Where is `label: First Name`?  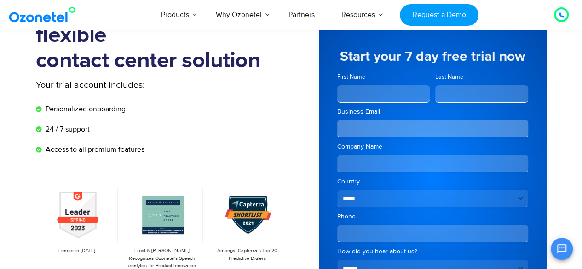
label: First Name is located at coordinates (384, 77).